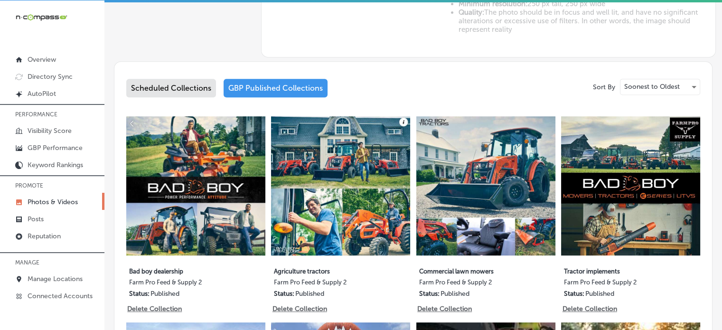 The image size is (722, 330). What do you see at coordinates (55, 278) in the screenshot?
I see `p: Manage Locations` at bounding box center [55, 278].